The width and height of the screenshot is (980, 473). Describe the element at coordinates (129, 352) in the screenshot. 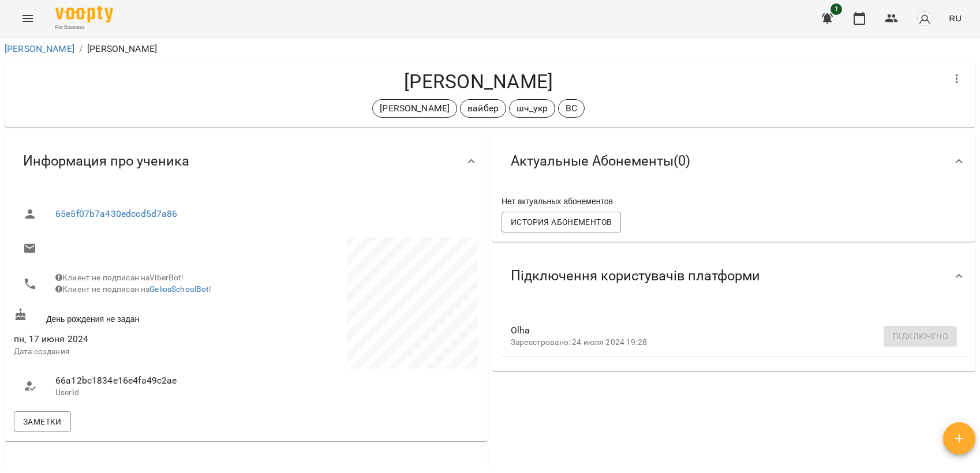

I see `p: Дата создания` at that location.